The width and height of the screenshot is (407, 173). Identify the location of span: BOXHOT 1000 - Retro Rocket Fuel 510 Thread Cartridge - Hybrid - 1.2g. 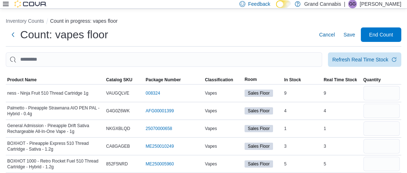
(55, 164).